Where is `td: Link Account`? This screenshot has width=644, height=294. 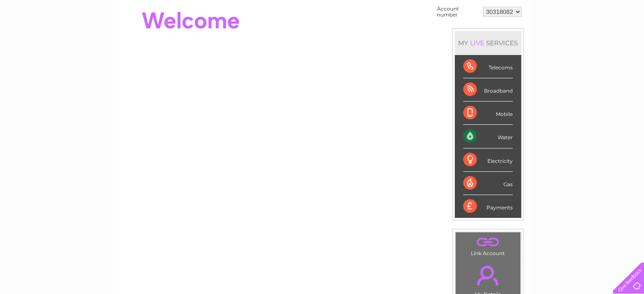
td: Link Account is located at coordinates (487, 245).